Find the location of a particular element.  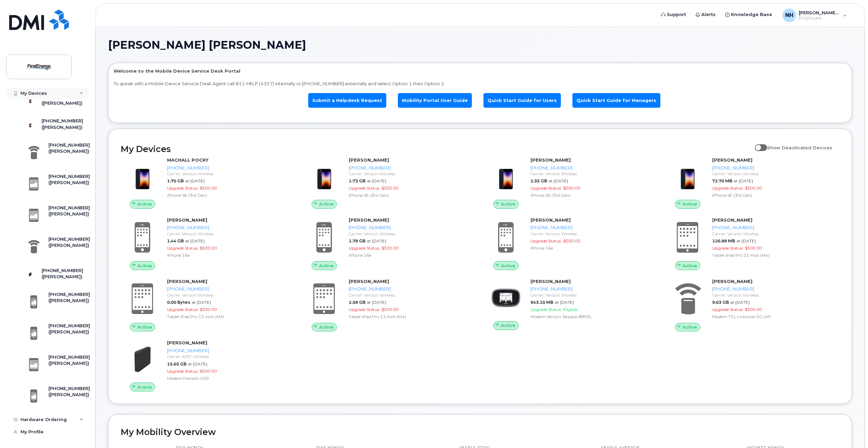

span: 2.35 GB is located at coordinates (539, 181).